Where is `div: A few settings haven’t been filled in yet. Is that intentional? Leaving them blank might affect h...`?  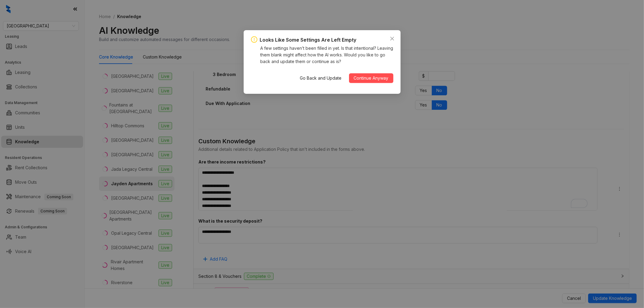
div: A few settings haven’t been filled in yet. Is that intentional? Leaving them blank might affect h... is located at coordinates (327, 55).